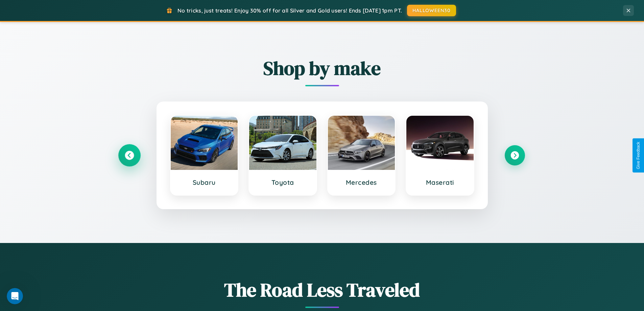 The image size is (644, 311). What do you see at coordinates (322, 68) in the screenshot?
I see `h2: Shop by make` at bounding box center [322, 68].